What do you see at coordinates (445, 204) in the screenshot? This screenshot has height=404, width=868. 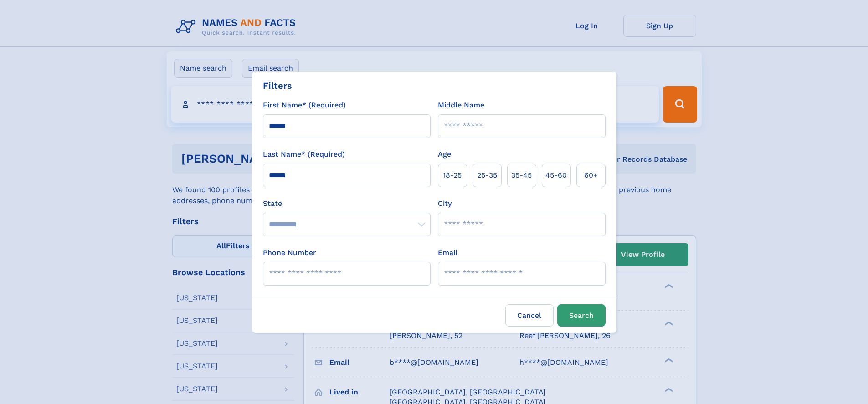 I see `label: City` at bounding box center [445, 204].